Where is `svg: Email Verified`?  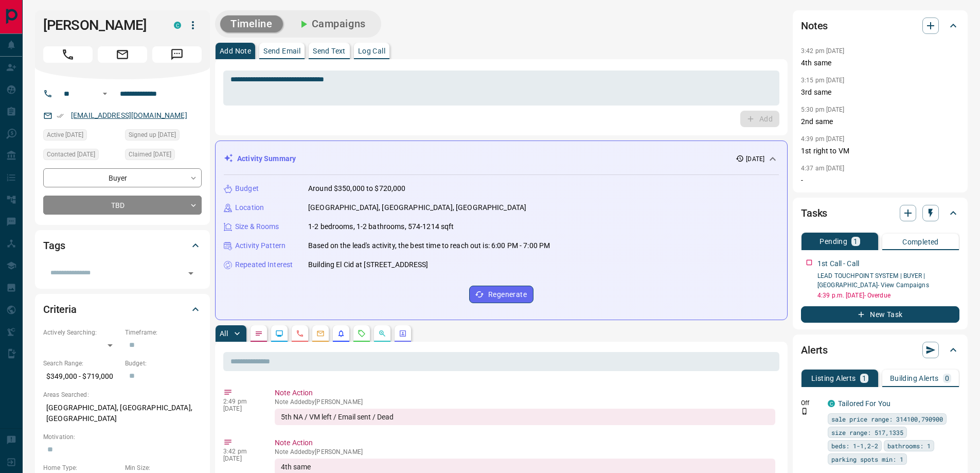 svg: Email Verified is located at coordinates (60, 116).